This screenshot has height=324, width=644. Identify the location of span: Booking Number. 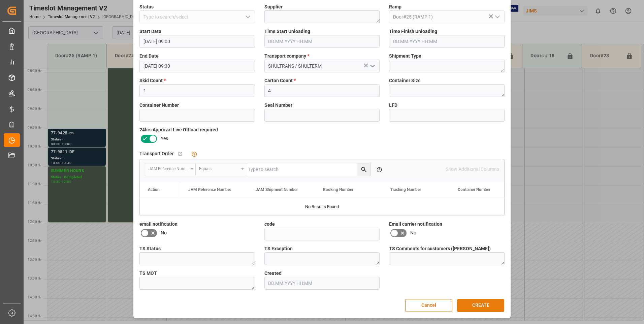
(338, 190).